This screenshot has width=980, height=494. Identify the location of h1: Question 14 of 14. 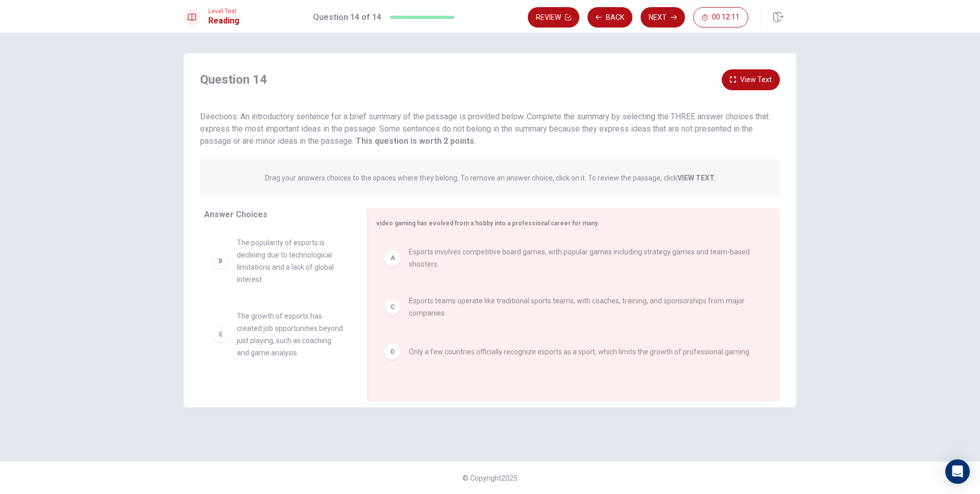
(347, 17).